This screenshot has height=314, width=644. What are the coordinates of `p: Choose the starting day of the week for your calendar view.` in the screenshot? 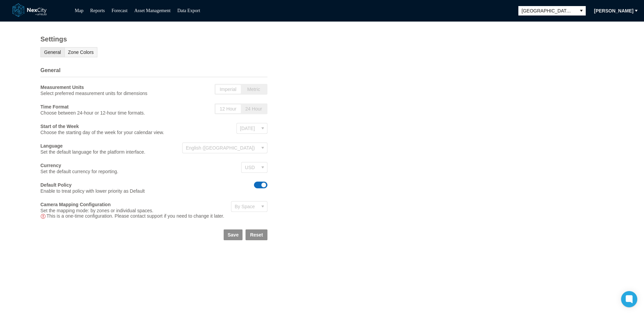 It's located at (135, 132).